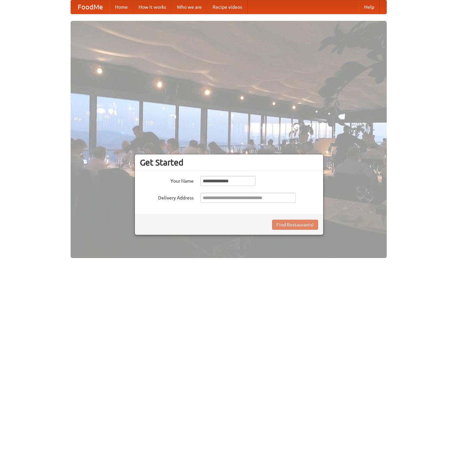 The width and height of the screenshot is (457, 476). What do you see at coordinates (121, 7) in the screenshot?
I see `a: Home` at bounding box center [121, 7].